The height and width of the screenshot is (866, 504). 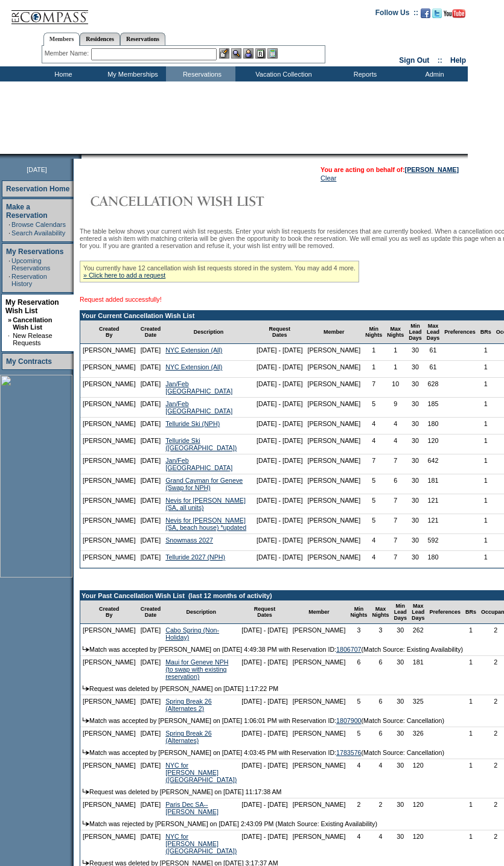 What do you see at coordinates (419, 772) in the screenshot?
I see `td: 120` at bounding box center [419, 772].